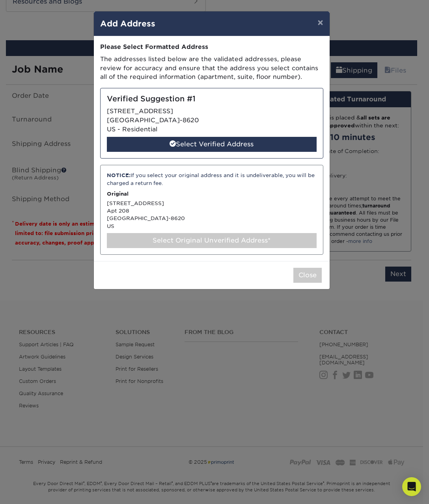 The image size is (429, 504). Describe the element at coordinates (212, 179) in the screenshot. I see `div: If you select your original address and it is undeliverable, you will be charged a return fee.` at that location.